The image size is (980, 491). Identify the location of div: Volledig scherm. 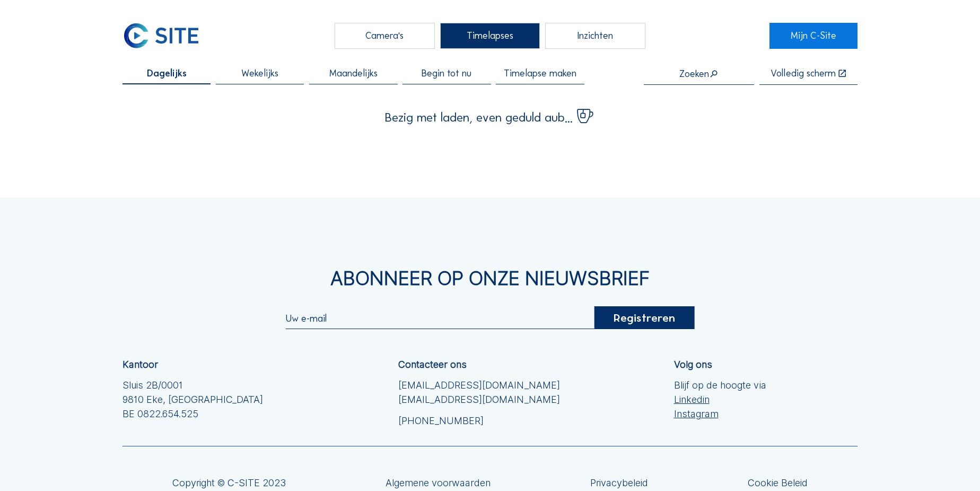
(803, 73).